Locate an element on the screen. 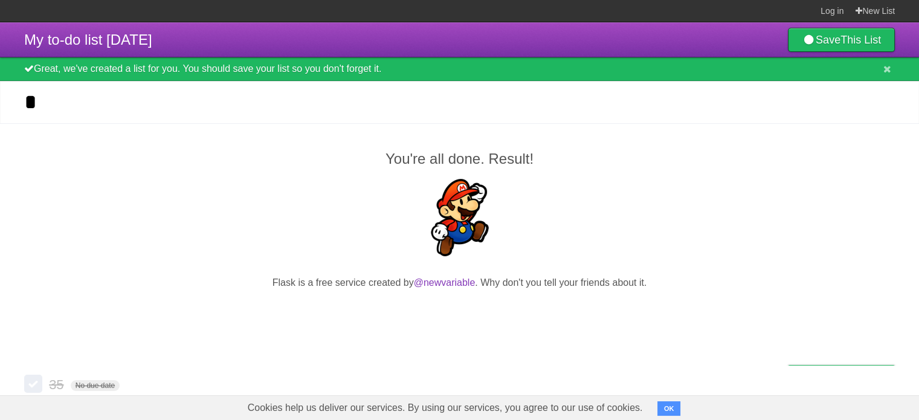 Image resolution: width=919 pixels, height=420 pixels. span: No due date is located at coordinates (95, 385).